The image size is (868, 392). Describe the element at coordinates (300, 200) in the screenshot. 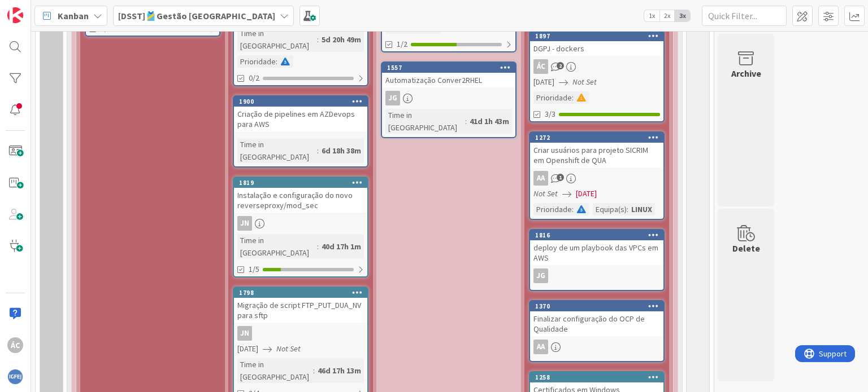

I see `div: Instalação e configuração do novo reverseproxy/mod_sec` at that location.